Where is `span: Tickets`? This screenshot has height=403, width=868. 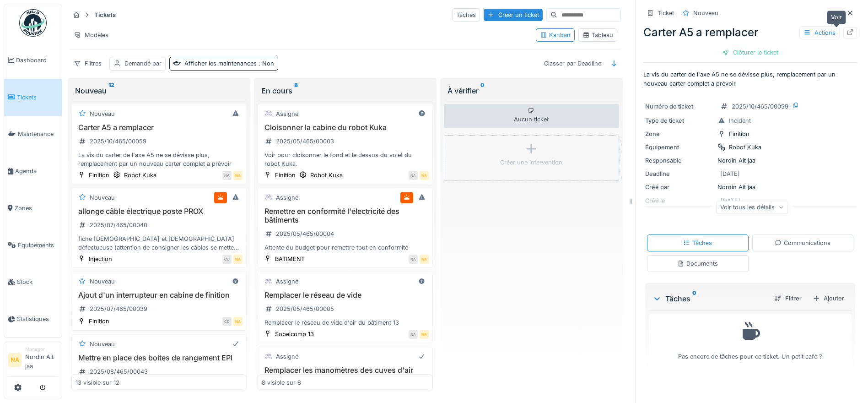
span: Tickets is located at coordinates (38, 97).